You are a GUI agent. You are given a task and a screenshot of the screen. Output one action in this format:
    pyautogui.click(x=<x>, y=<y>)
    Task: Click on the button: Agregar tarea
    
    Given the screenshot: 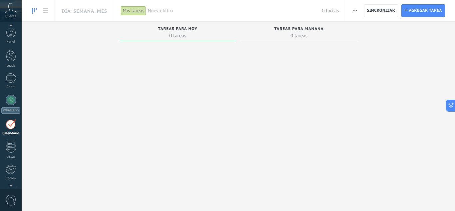 What is the action you would take?
    pyautogui.click(x=423, y=11)
    